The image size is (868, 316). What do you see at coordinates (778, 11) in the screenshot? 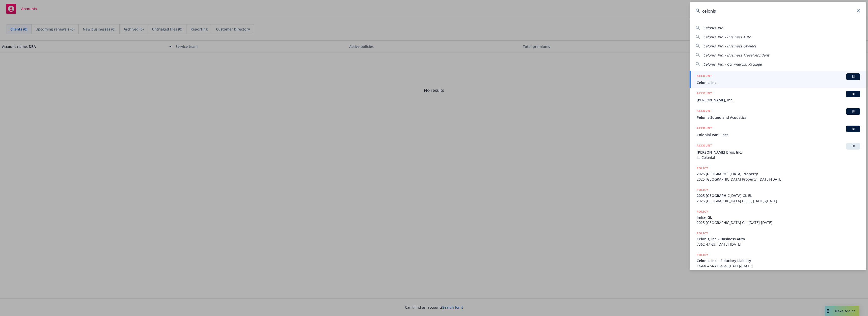
I see `input: Search...` at bounding box center [778, 11].